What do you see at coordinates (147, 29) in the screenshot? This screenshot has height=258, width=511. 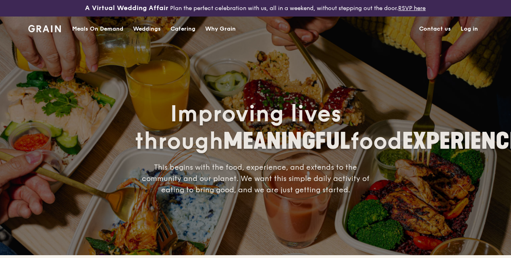 I see `div: Weddings` at bounding box center [147, 29].